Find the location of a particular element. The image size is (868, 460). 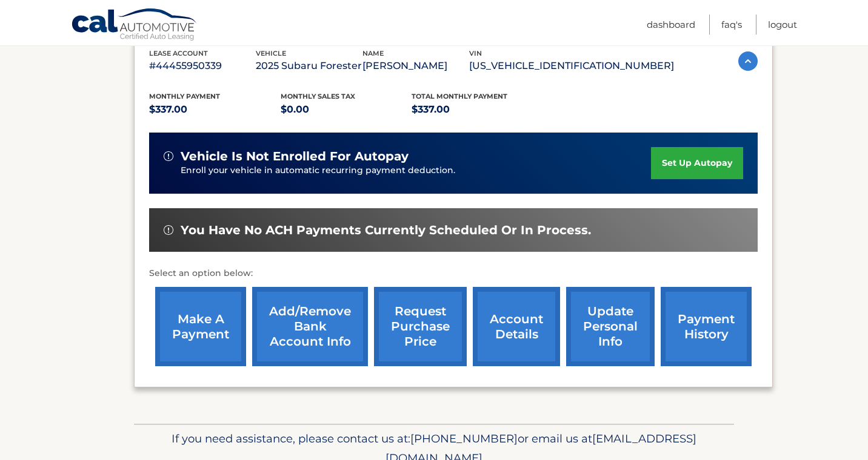

p: 2025 Subaru Forester is located at coordinates (309, 66).